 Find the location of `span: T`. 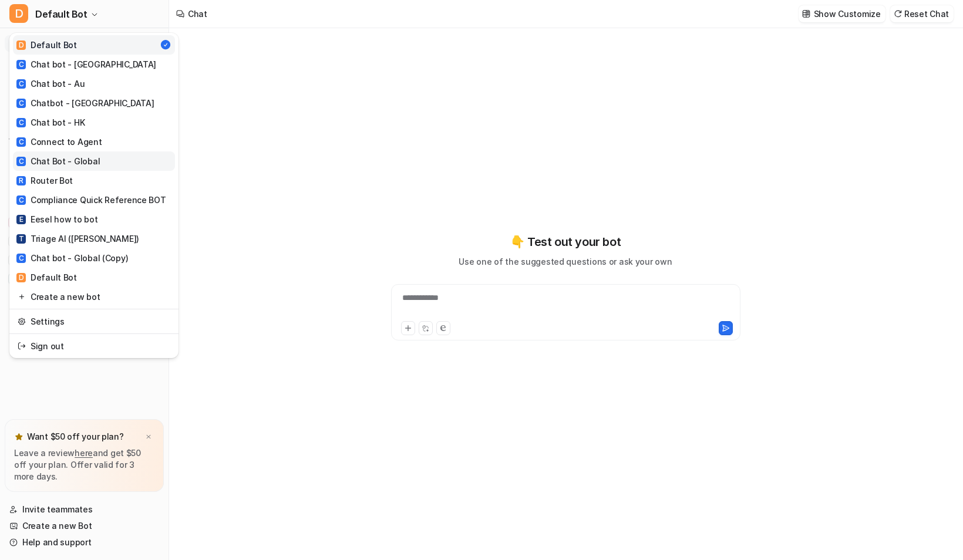

span: T is located at coordinates (21, 239).